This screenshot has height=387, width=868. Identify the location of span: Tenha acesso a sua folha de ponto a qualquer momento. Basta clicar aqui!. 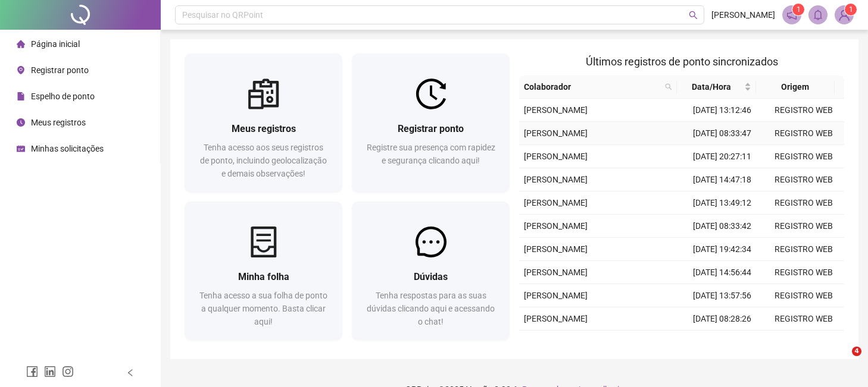
(263, 309).